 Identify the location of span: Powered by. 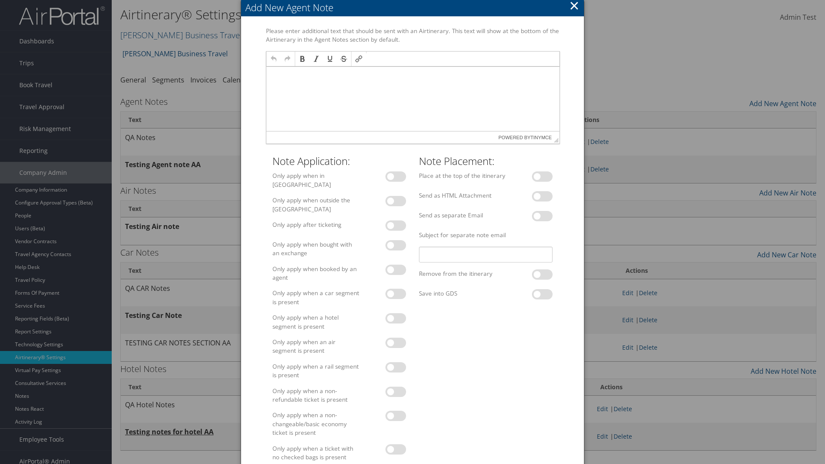
(525, 138).